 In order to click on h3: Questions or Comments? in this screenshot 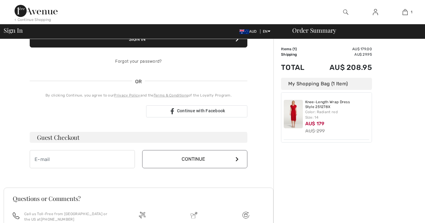, I will do `click(138, 199)`.